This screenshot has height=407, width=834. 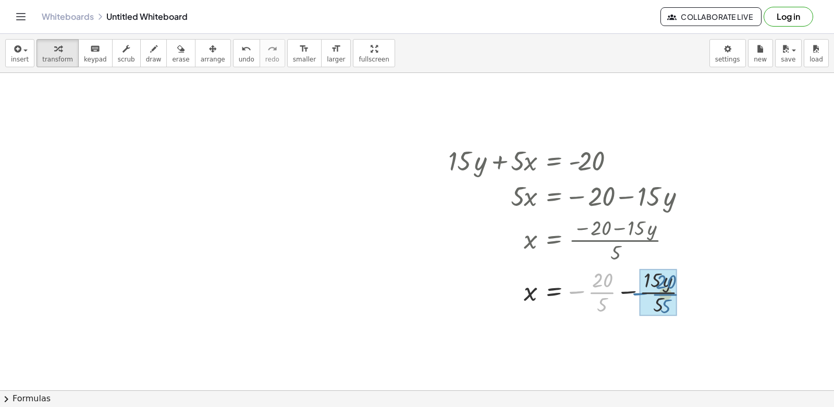 What do you see at coordinates (304, 53) in the screenshot?
I see `button: format_sizesmaller` at bounding box center [304, 53].